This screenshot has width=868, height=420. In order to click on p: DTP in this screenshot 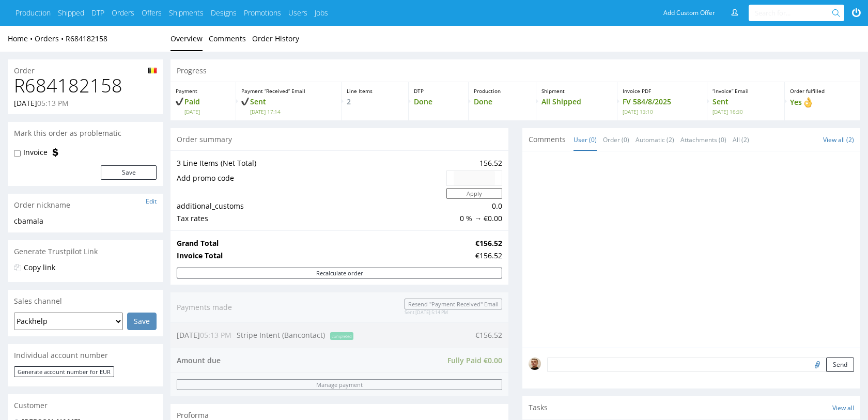, I will do `click(438, 91)`.